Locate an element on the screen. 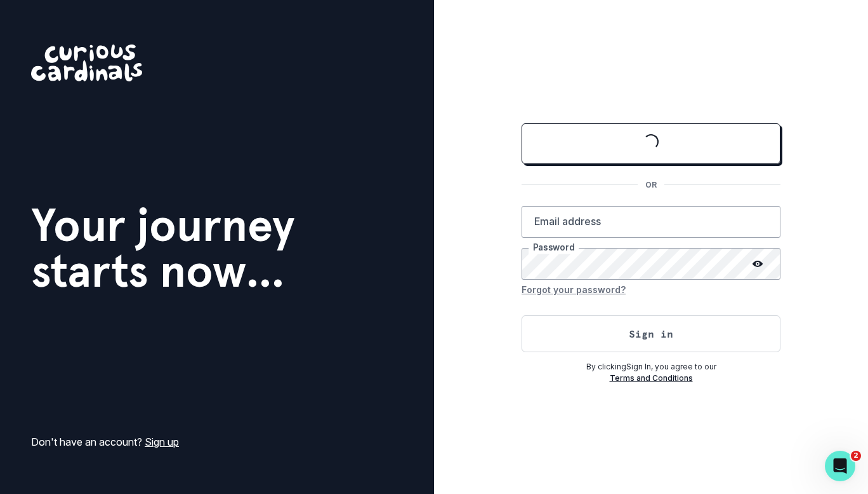 Image resolution: width=868 pixels, height=494 pixels. p: Don't have an account? is located at coordinates (105, 441).